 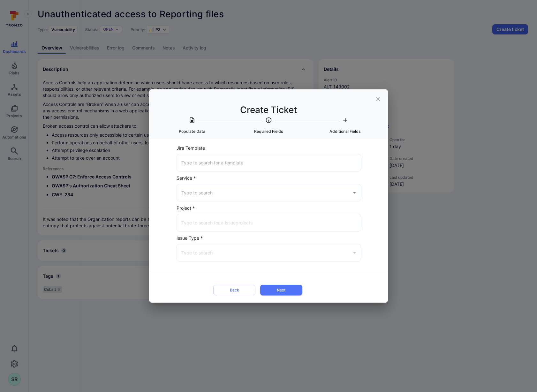 What do you see at coordinates (268, 178) in the screenshot?
I see `label: Service *` at bounding box center [268, 178].